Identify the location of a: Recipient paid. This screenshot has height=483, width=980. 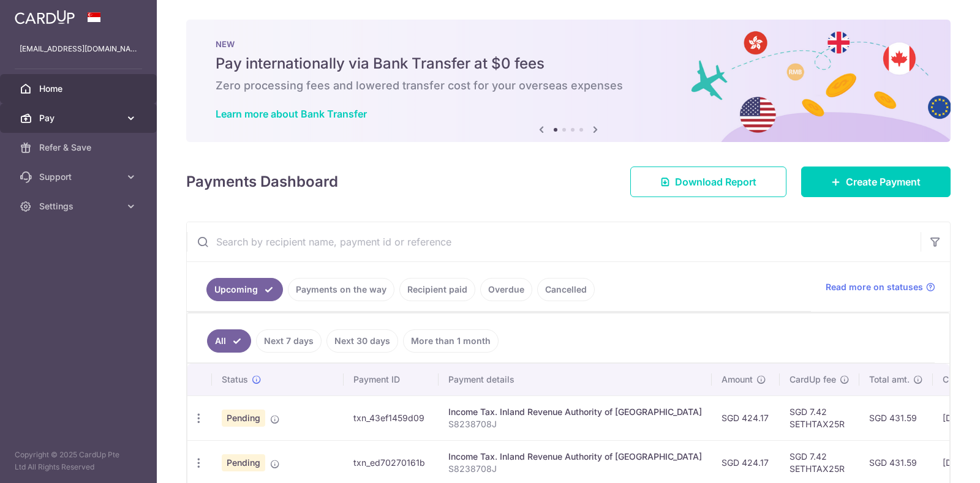
(438, 289).